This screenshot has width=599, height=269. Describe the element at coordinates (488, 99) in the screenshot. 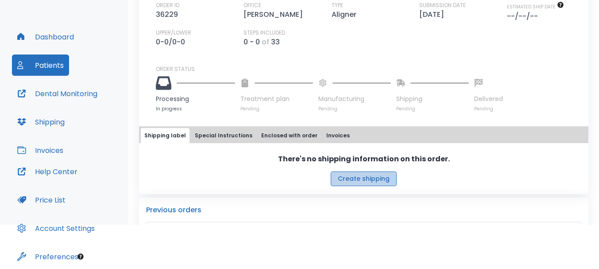

I see `p: Delivered` at that location.